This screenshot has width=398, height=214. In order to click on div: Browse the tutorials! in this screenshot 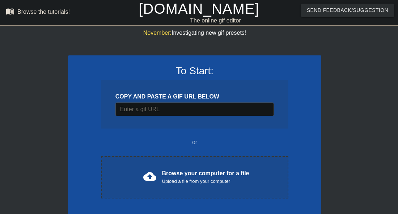, I will do `click(43, 12)`.